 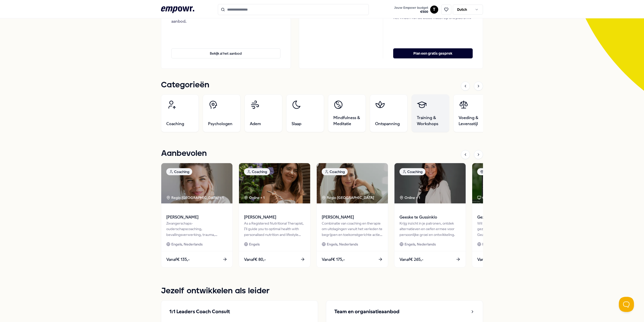 What do you see at coordinates (430, 229) in the screenshot?
I see `div: Krijg inzicht in je patronen, ontdek alternatieven en oefen ermee voor persoonlijke groei en ontw...` at bounding box center [430, 229].